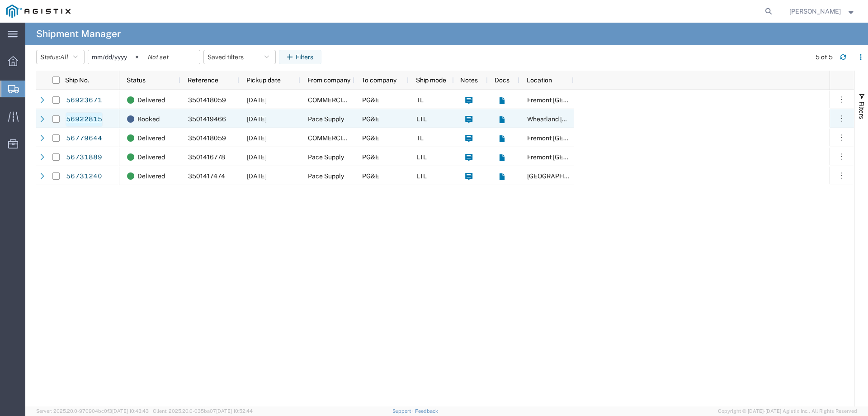  I want to click on span: 3501417474, so click(207, 176).